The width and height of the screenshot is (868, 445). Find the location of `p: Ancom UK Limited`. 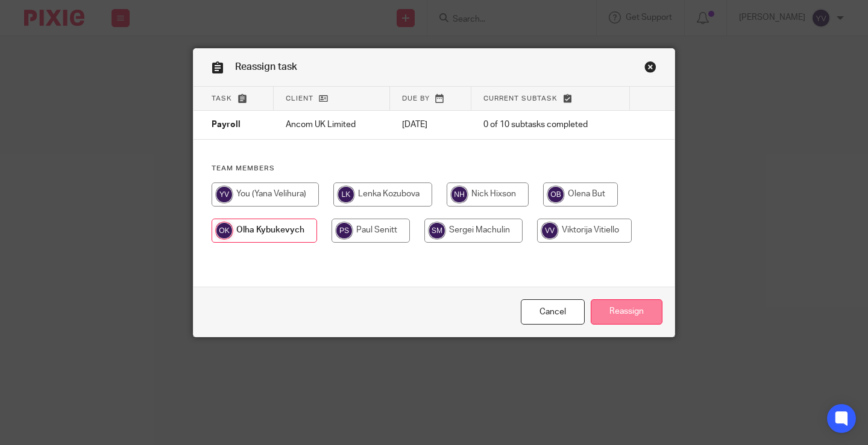

p: Ancom UK Limited is located at coordinates (331, 125).